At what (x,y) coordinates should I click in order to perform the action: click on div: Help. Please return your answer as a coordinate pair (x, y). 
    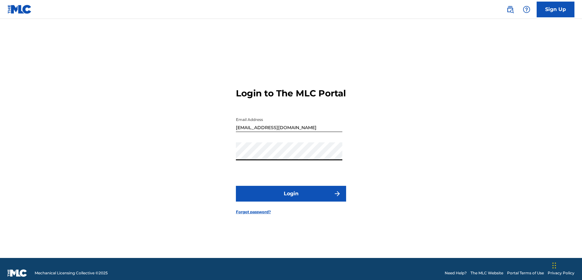
    Looking at the image, I should click on (526, 9).